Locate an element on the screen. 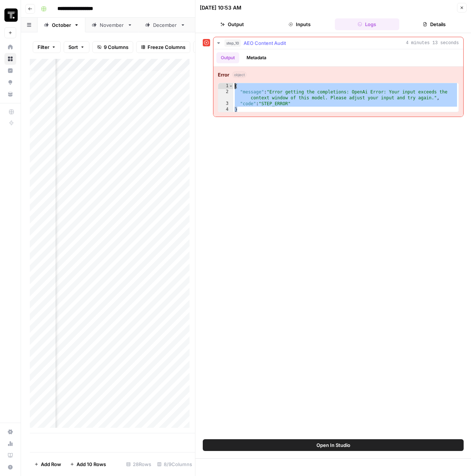 This screenshot has width=471, height=476. button: Help + Support is located at coordinates (10, 467).